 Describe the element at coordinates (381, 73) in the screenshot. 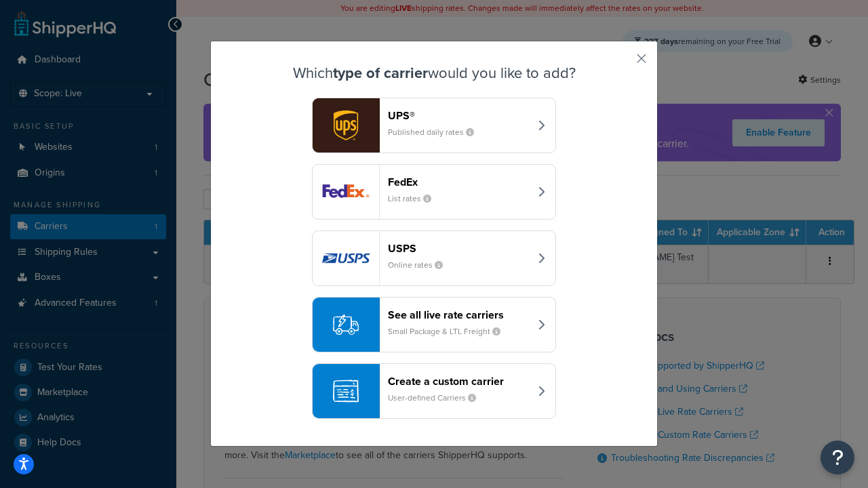

I see `strong: type of carrier` at that location.